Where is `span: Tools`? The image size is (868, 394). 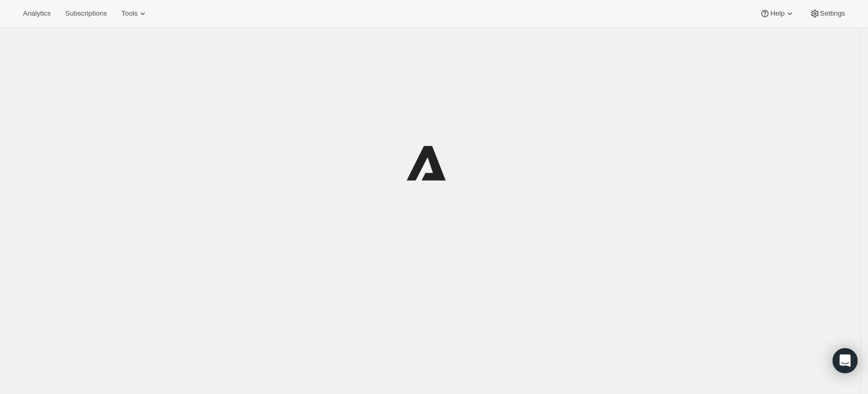 span: Tools is located at coordinates (129, 14).